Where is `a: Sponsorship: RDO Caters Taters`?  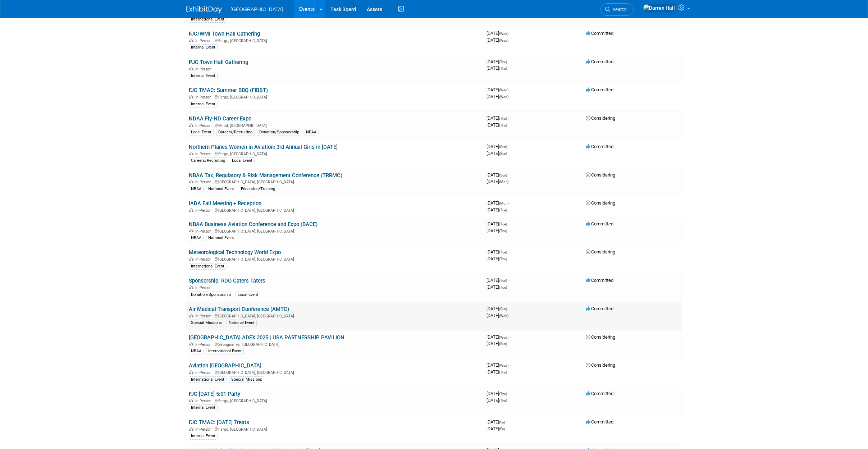 a: Sponsorship: RDO Caters Taters is located at coordinates (227, 281).